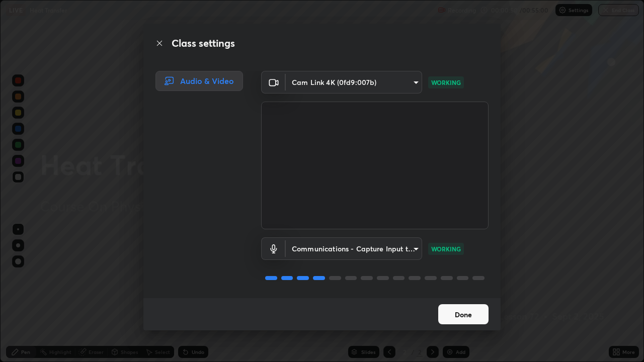 The width and height of the screenshot is (644, 362). Describe the element at coordinates (464, 314) in the screenshot. I see `button: Done` at that location.